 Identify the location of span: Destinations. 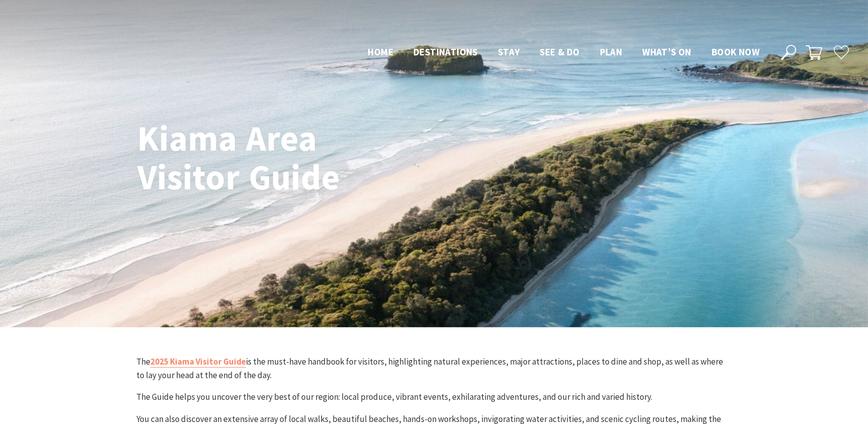
(445, 52).